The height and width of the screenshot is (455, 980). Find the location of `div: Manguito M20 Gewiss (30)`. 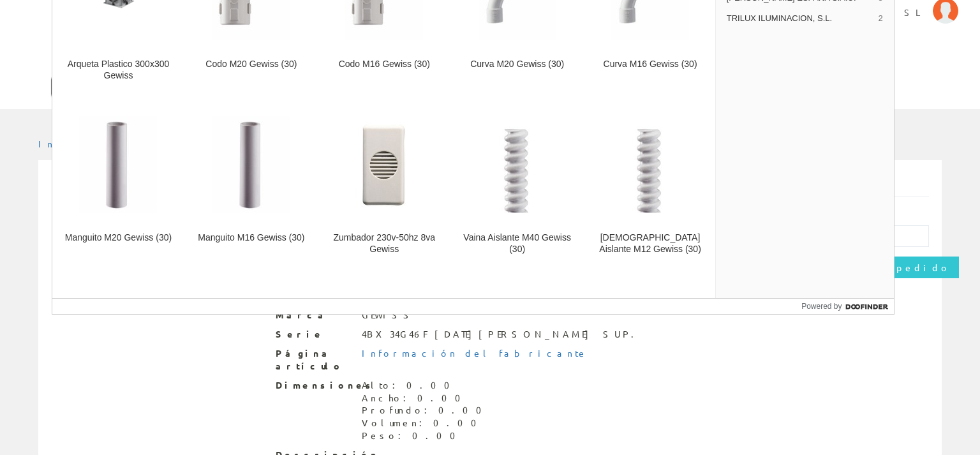

div: Manguito M20 Gewiss (30) is located at coordinates (118, 238).